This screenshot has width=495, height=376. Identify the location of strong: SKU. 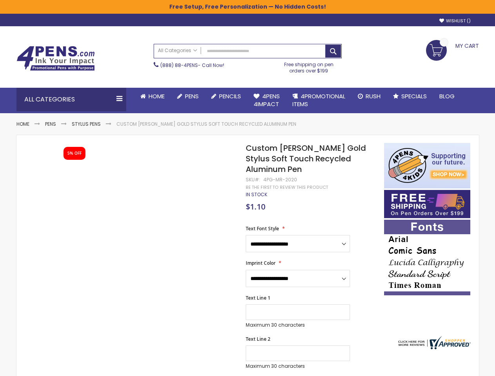
(253, 179).